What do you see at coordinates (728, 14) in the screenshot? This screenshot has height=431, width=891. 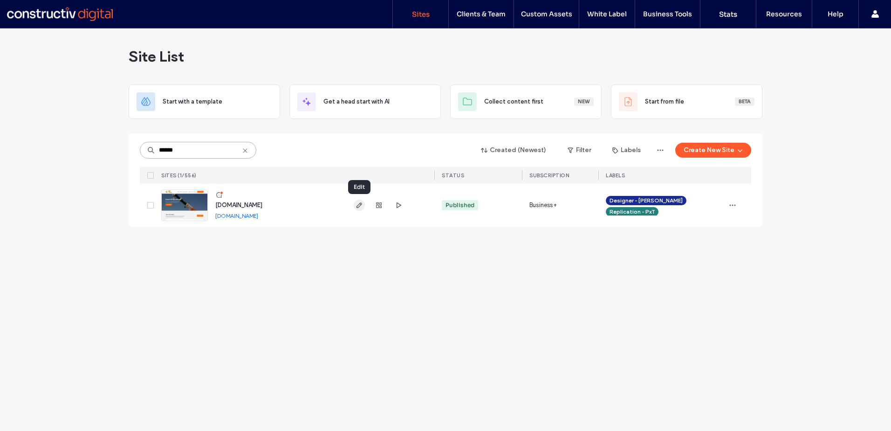 I see `label: Stats` at bounding box center [728, 14].